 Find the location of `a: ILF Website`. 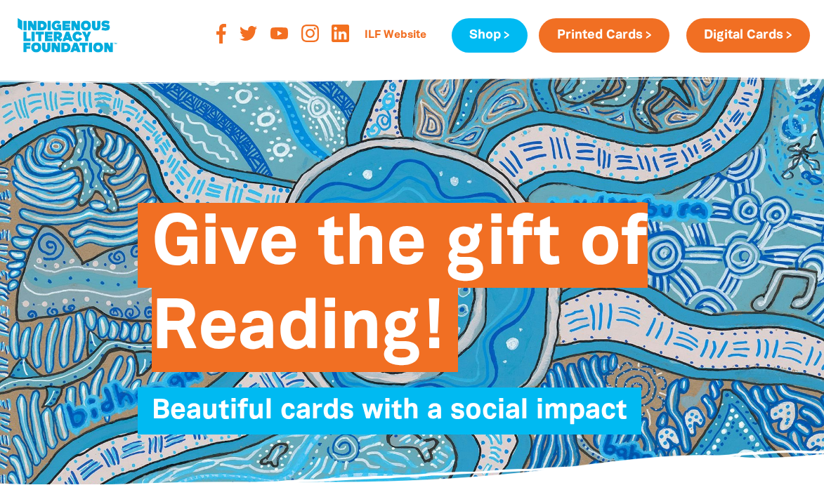

a: ILF Website is located at coordinates (396, 36).